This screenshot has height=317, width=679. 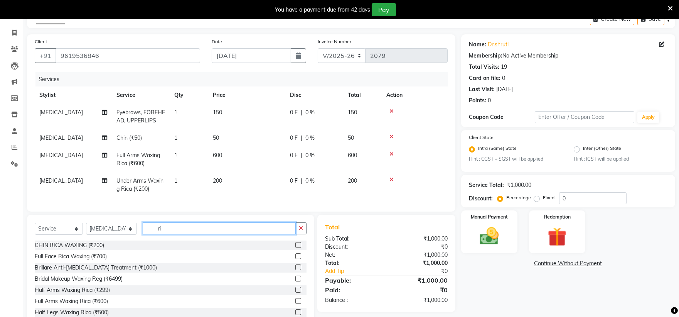 What do you see at coordinates (519, 198) in the screenshot?
I see `label: Percentage` at bounding box center [519, 198].